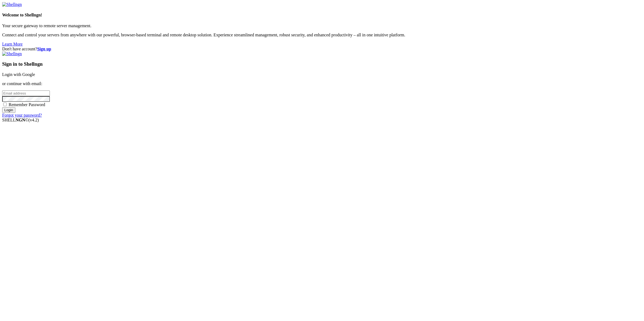 This screenshot has width=644, height=321. Describe the element at coordinates (12, 44) in the screenshot. I see `a: Learn More` at that location.